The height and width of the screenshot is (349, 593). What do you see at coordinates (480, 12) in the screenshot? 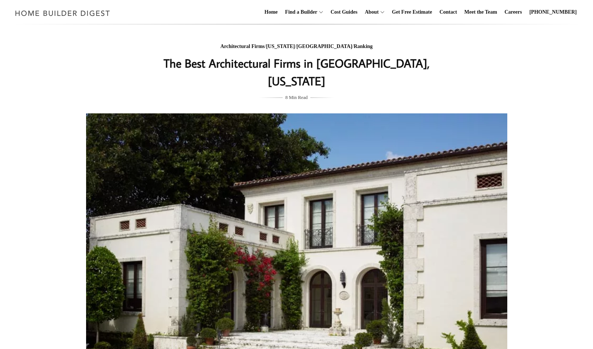
I see `a: Meet the Team` at bounding box center [480, 12].